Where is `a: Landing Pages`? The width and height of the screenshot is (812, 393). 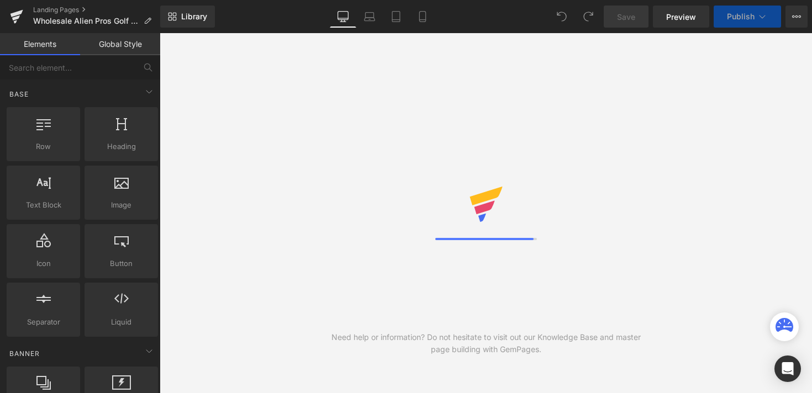 a: Landing Pages is located at coordinates (97, 10).